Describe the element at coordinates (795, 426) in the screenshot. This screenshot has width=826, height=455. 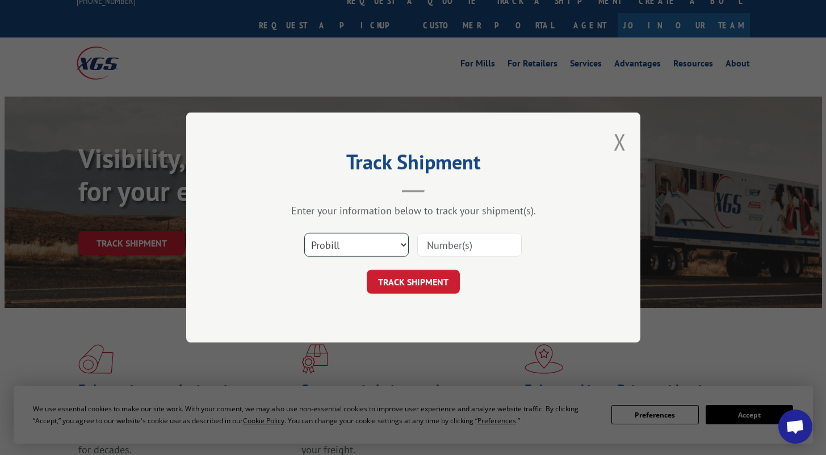
I see `div: Open chat` at that location.